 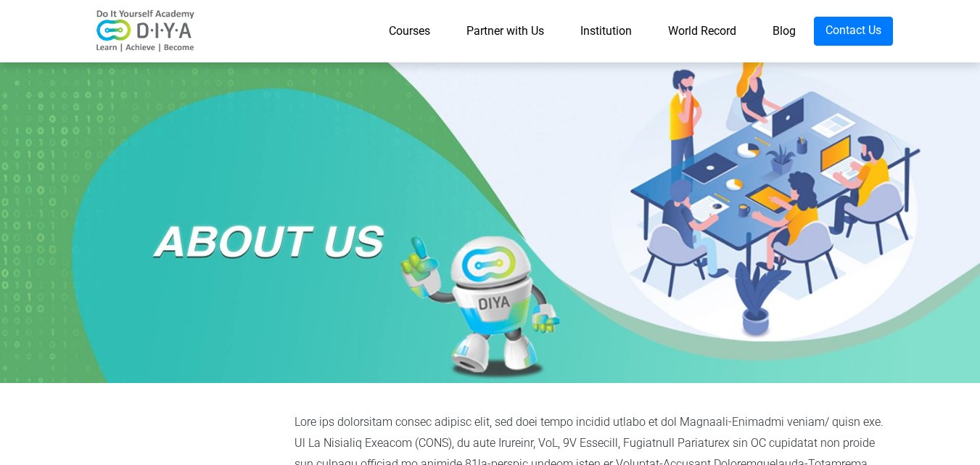 I want to click on a: Institution, so click(x=606, y=31).